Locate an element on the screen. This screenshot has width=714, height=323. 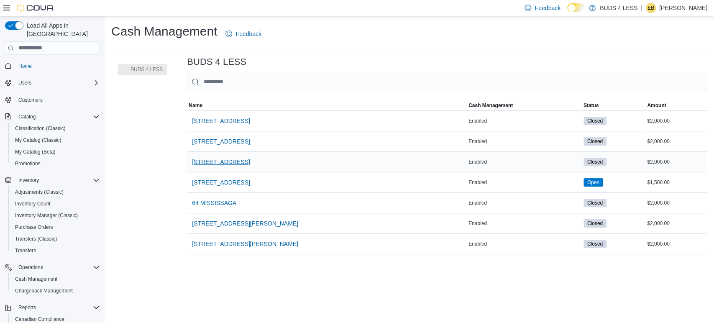
img: Cova is located at coordinates (36, 8).